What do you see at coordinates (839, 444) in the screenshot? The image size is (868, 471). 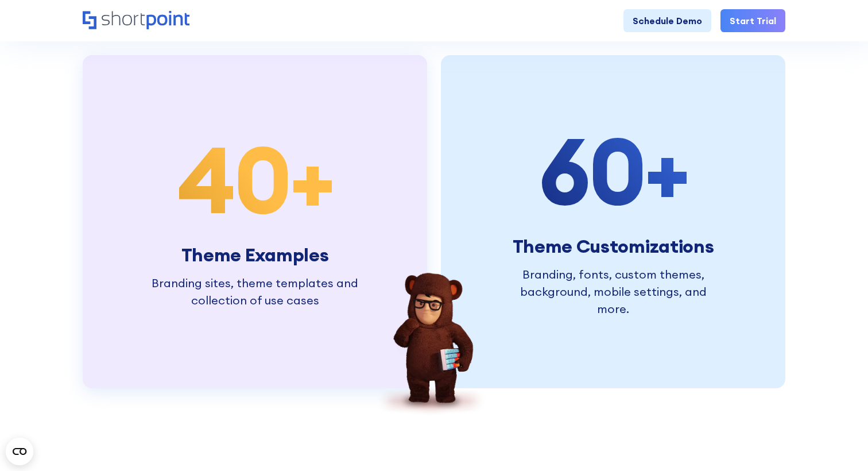 I see `div: Chat Widget` at bounding box center [839, 444].